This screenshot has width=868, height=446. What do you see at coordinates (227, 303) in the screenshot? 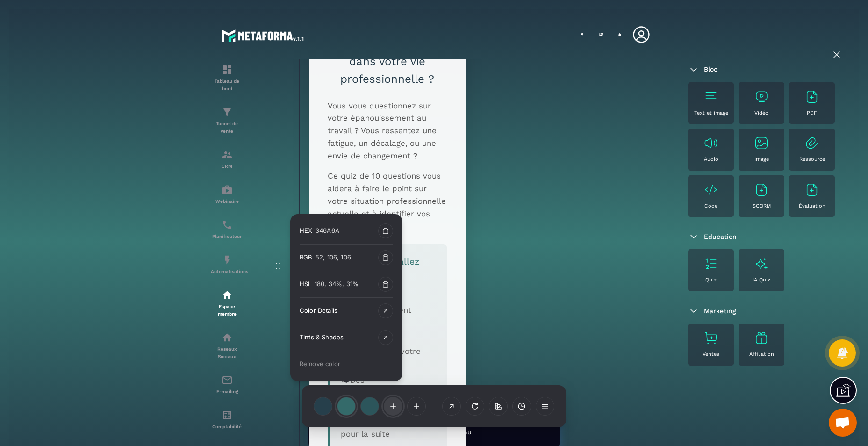
I see `a: automationsautomationsEspace membre` at bounding box center [227, 303].